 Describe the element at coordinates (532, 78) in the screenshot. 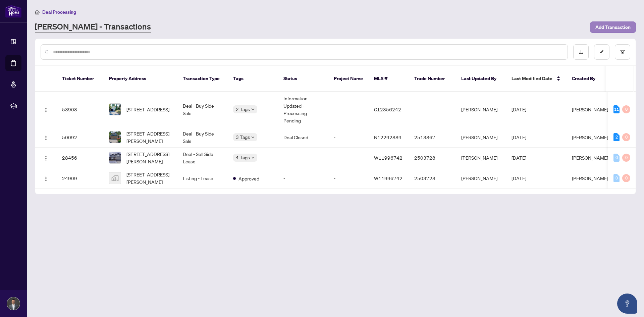

I see `span: Last Modified Date` at that location.